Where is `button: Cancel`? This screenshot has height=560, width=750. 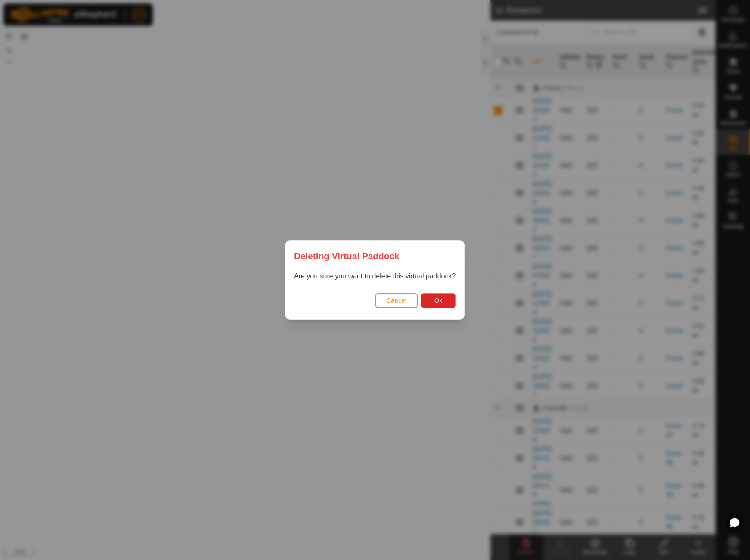 button: Cancel is located at coordinates (397, 301).